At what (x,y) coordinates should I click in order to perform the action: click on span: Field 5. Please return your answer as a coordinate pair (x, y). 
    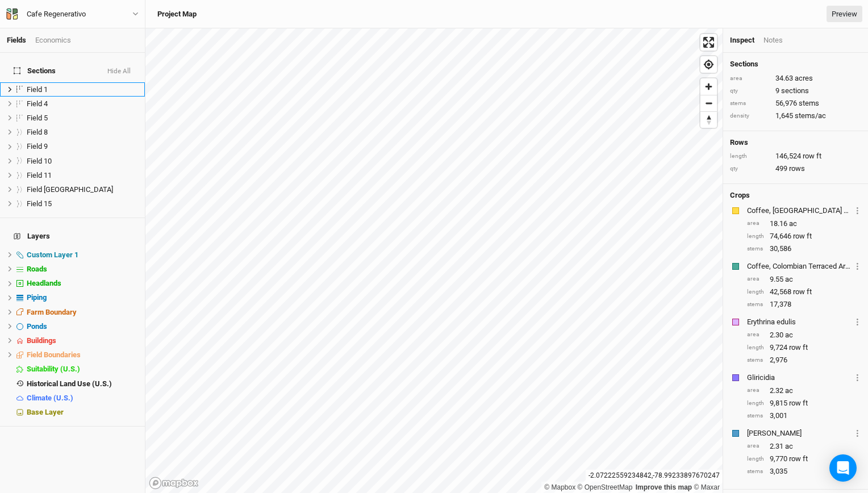
    Looking at the image, I should click on (37, 117).